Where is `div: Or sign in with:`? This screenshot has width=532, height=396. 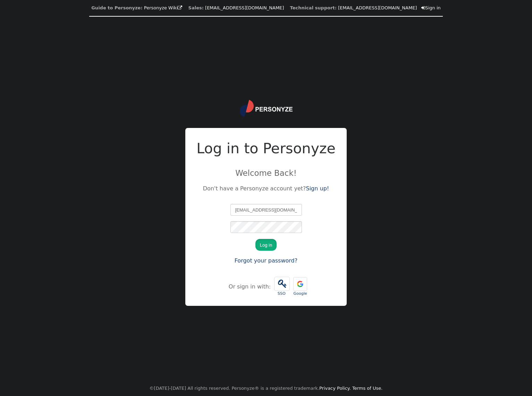
div: Or sign in with: is located at coordinates (250, 287).